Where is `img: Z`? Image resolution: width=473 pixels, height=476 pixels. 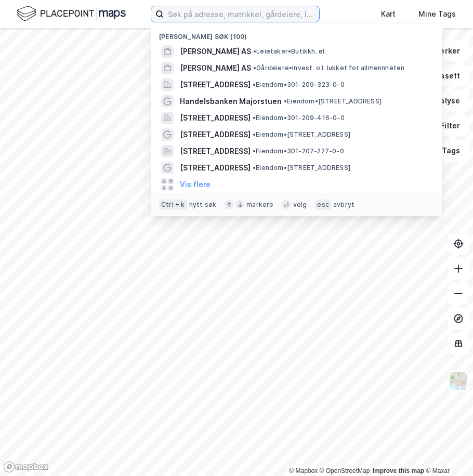 img: Z is located at coordinates (459, 381).